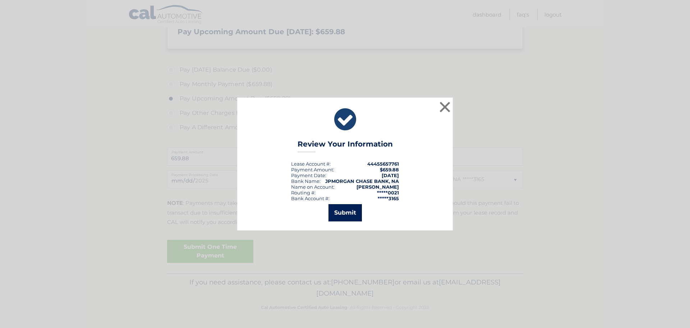 Image resolution: width=690 pixels, height=328 pixels. Describe the element at coordinates (313, 187) in the screenshot. I see `div: Name on Account:` at that location.